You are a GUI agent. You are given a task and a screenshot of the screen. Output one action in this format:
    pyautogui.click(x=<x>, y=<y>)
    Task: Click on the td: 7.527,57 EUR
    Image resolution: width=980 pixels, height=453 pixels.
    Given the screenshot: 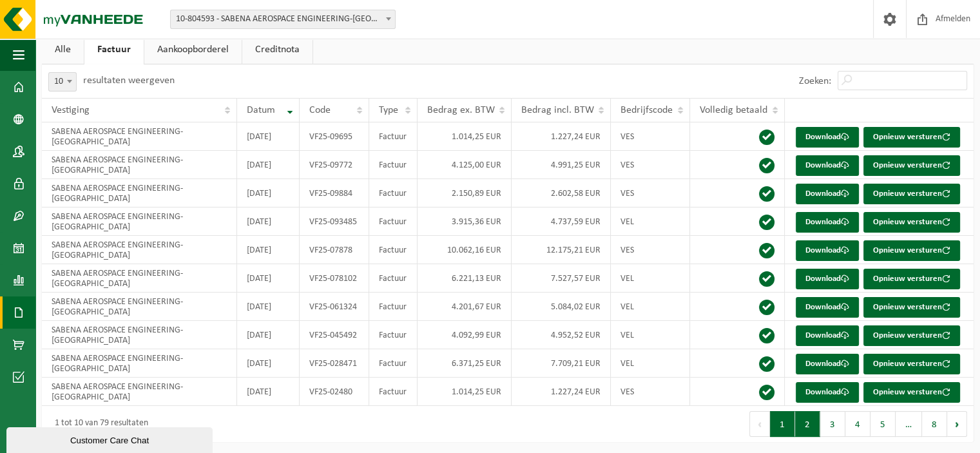 What is the action you would take?
    pyautogui.click(x=561, y=279)
    